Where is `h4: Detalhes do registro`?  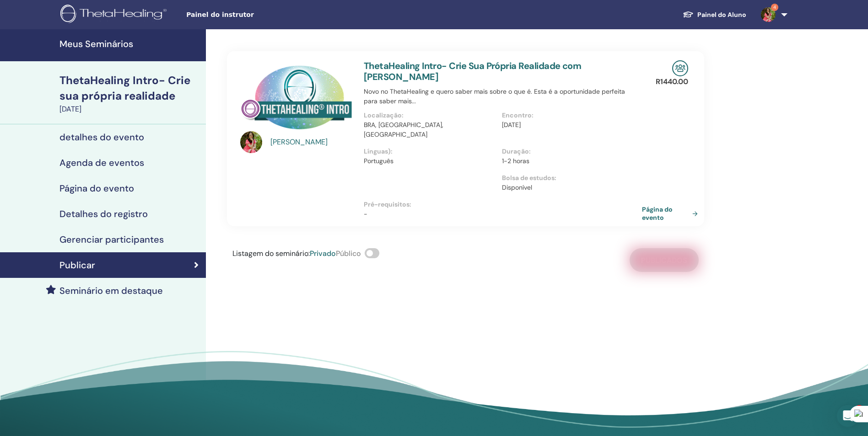 h4: Detalhes do registro is located at coordinates (103, 214).